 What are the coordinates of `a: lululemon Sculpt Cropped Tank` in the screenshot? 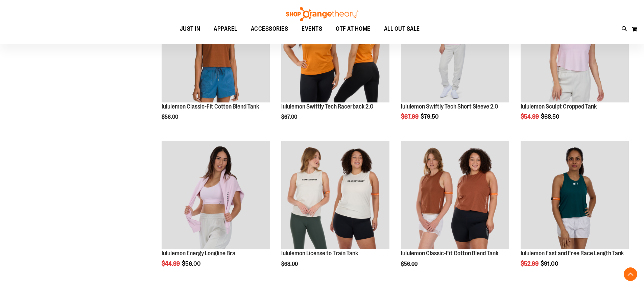 It's located at (559, 107).